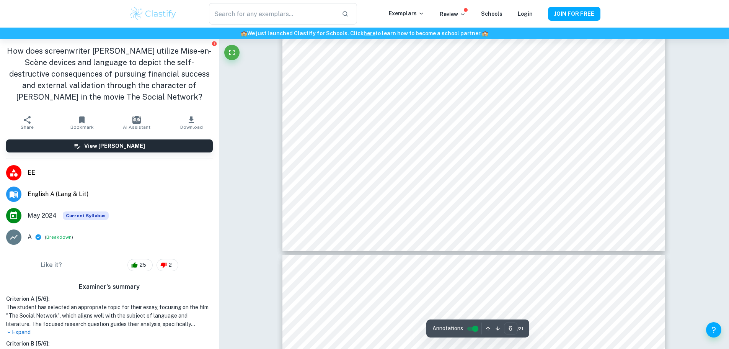 The width and height of the screenshot is (729, 349). I want to click on span: Download, so click(191, 127).